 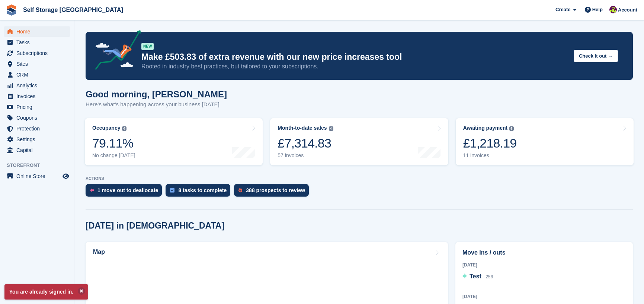 What do you see at coordinates (359, 178) in the screenshot?
I see `p: ACTIONS` at bounding box center [359, 178].